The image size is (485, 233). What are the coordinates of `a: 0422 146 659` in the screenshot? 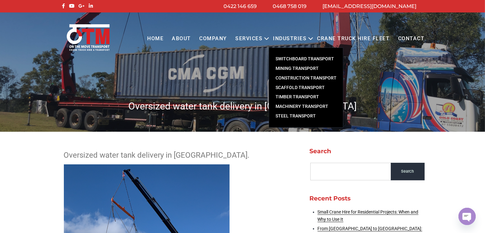 It's located at (241, 6).